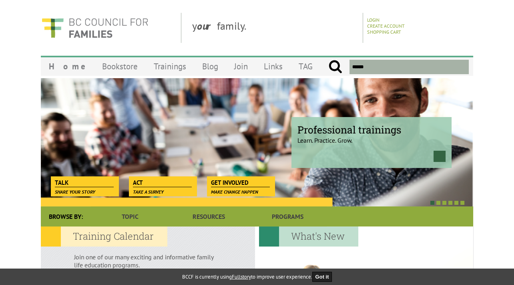 The width and height of the screenshot is (514, 285). I want to click on a: Login, so click(373, 20).